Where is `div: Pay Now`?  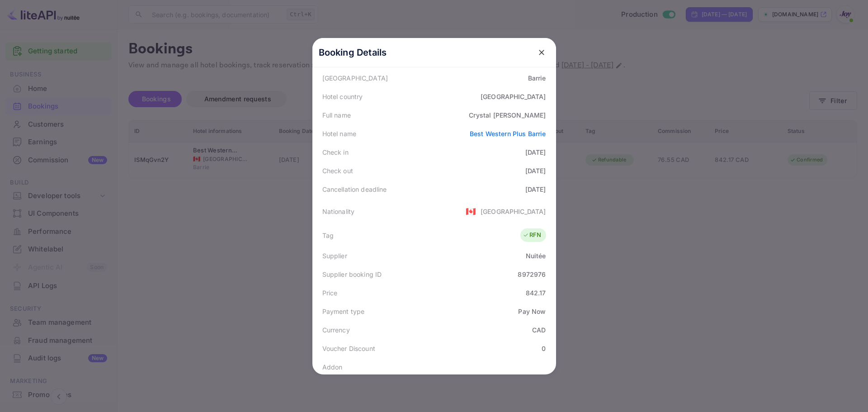
div: Pay Now is located at coordinates (531, 311).